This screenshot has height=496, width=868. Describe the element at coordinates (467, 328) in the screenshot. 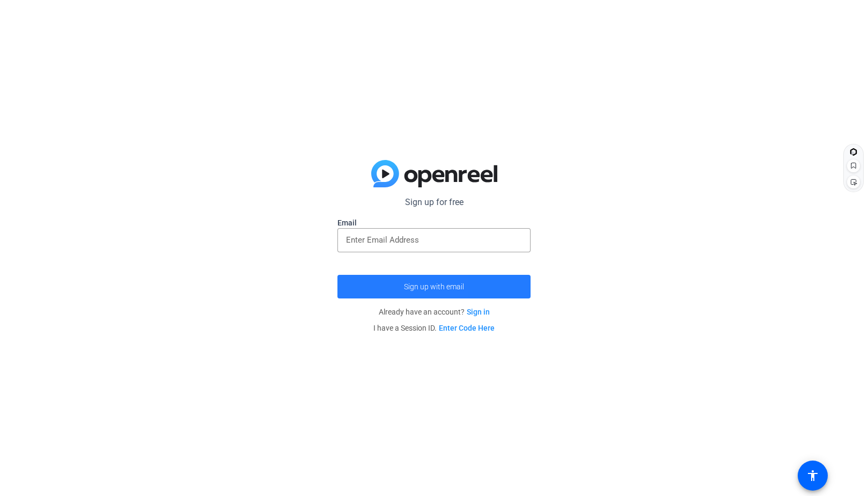

I see `a: Enter Code Here` at that location.